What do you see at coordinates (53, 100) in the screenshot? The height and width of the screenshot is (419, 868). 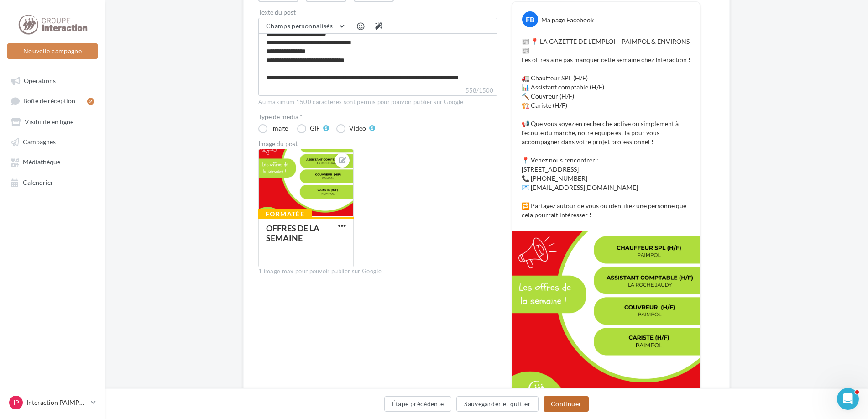 I see `a: Boîte de réception2` at bounding box center [53, 100].